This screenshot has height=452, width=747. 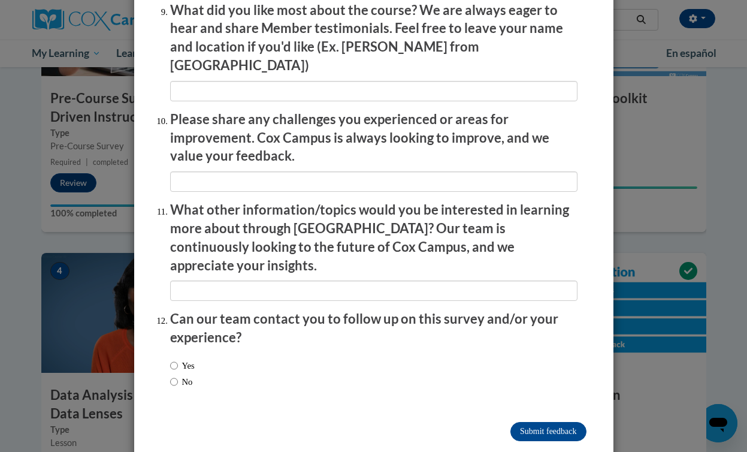 What do you see at coordinates (374, 138) in the screenshot?
I see `p: Please share any challenges you experienced or areas for improvement. Cox Campus is always lookin...` at bounding box center [374, 138].